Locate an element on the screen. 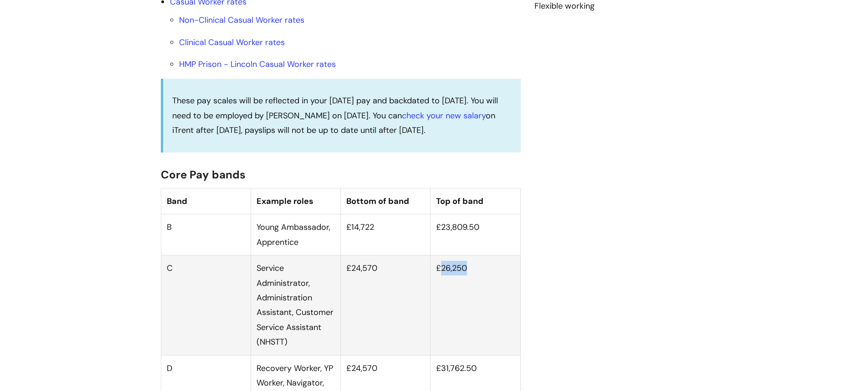  td: £14,722 is located at coordinates (385, 235).